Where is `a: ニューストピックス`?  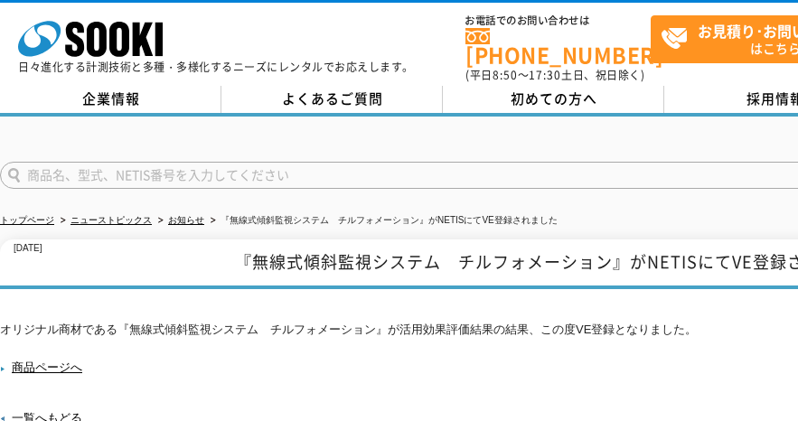 a: ニューストピックス is located at coordinates (111, 220).